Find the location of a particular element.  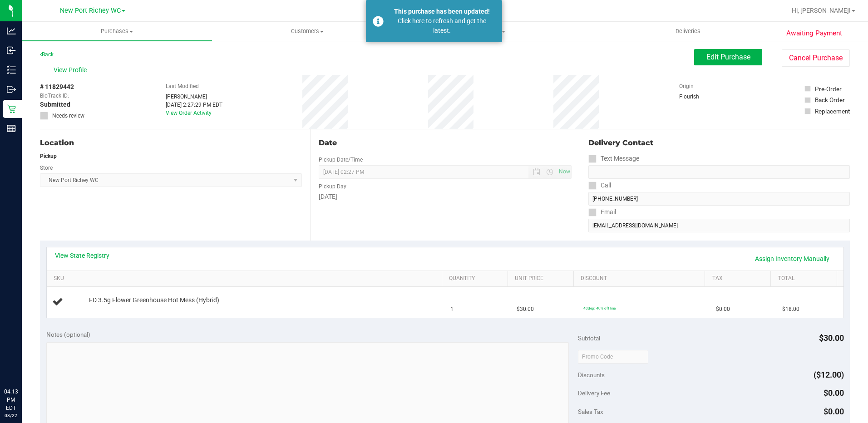

label: Email is located at coordinates (602, 212).